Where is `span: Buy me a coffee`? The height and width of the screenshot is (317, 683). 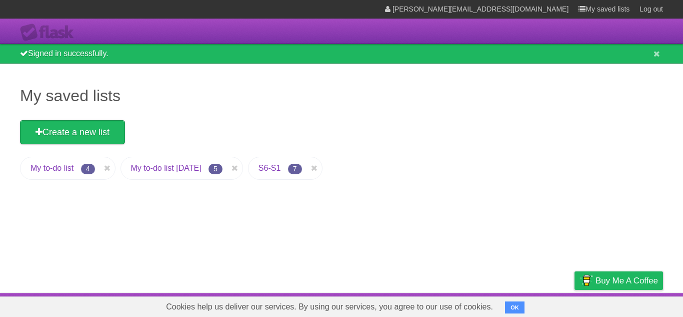 span: Buy me a coffee is located at coordinates (627, 280).